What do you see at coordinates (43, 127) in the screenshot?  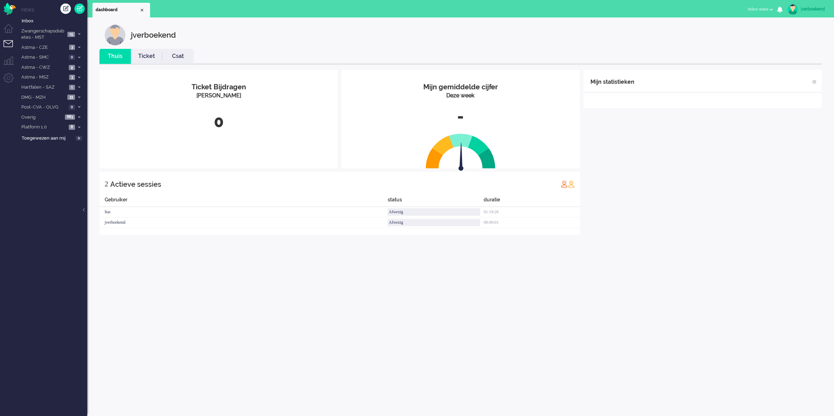 I see `span: Platform 1.0` at bounding box center [43, 127].